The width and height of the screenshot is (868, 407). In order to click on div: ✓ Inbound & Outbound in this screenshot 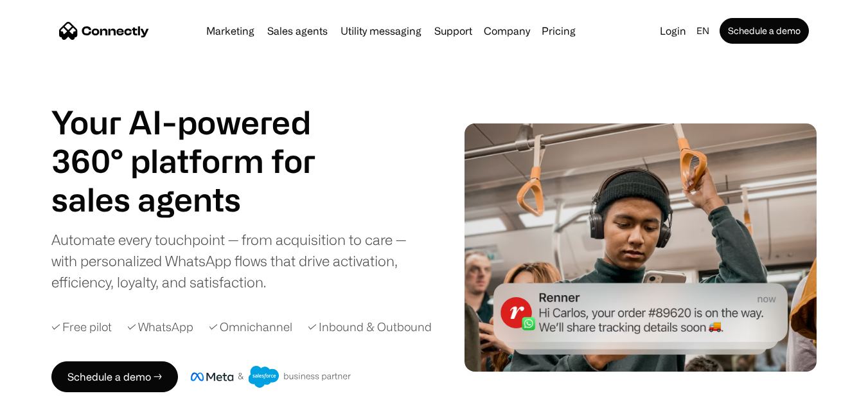, I will do `click(369, 326)`.